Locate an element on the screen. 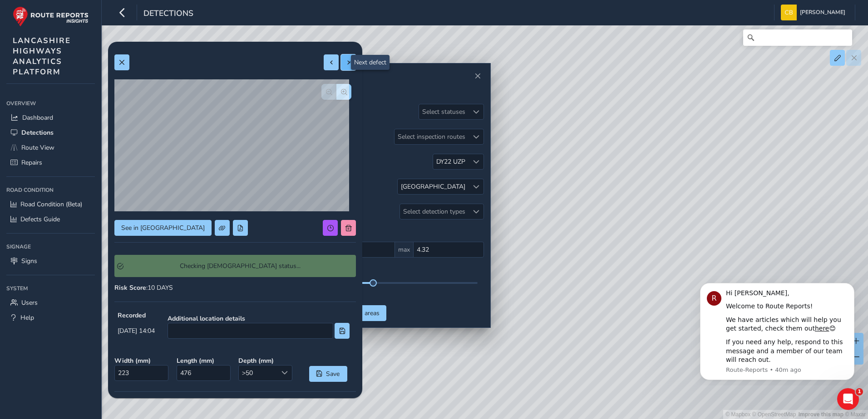  div: Message content is located at coordinates (100, 52).